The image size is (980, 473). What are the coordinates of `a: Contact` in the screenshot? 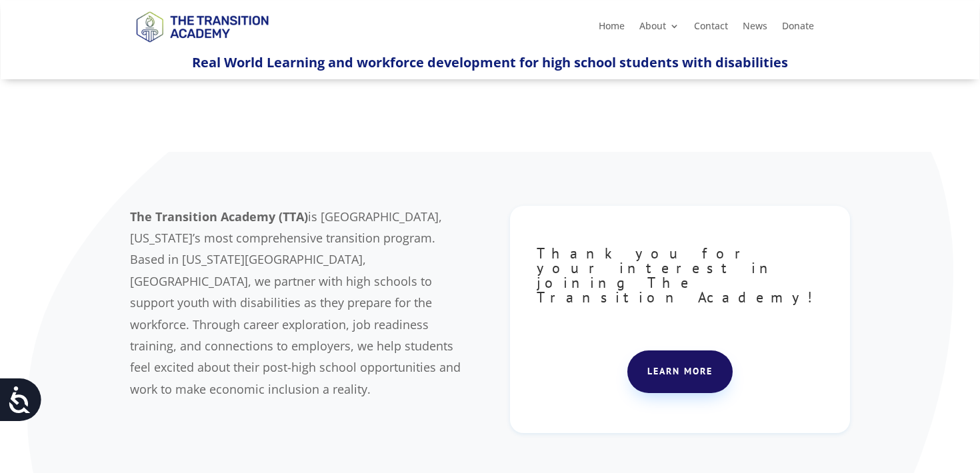 It's located at (711, 28).